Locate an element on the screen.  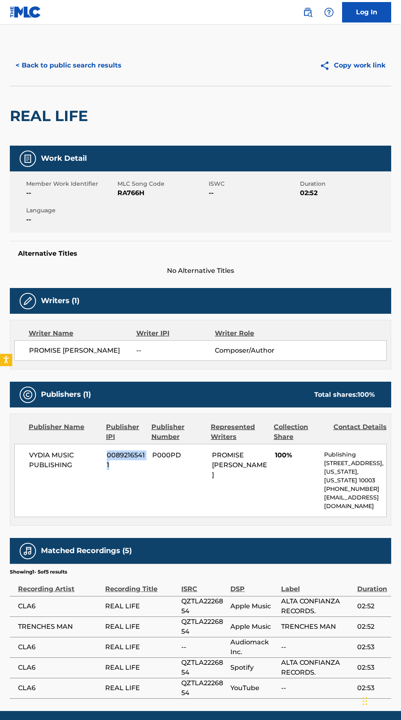
div: Publisher Number is located at coordinates (178, 432).